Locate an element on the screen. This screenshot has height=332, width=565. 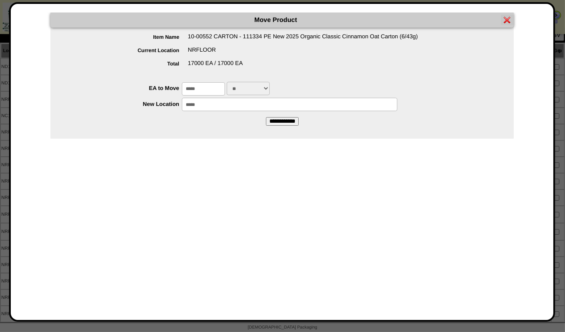
label: Current Location is located at coordinates (128, 50).